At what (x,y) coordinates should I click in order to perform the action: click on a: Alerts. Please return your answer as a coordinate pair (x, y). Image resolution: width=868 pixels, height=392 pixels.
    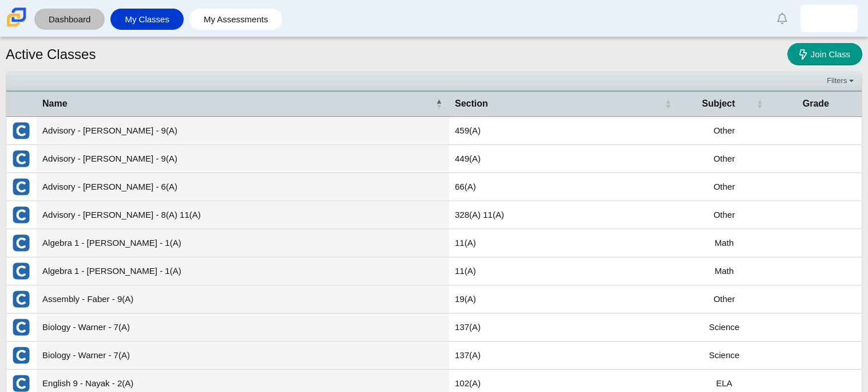
    Looking at the image, I should click on (782, 18).